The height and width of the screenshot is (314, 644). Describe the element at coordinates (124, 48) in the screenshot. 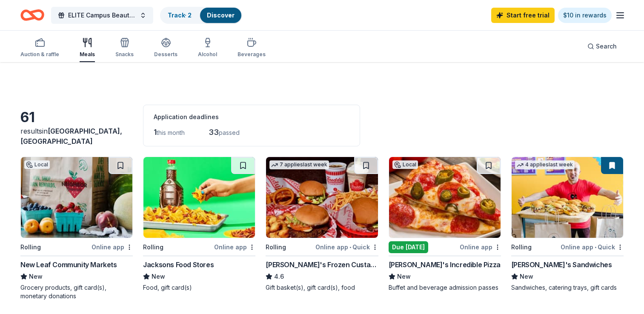

I see `button: Snacks` at that location.